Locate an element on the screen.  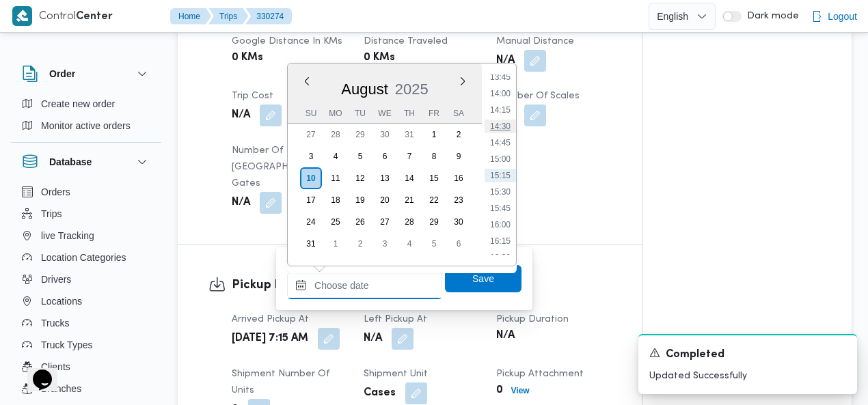
span: Locations is located at coordinates (61, 301).